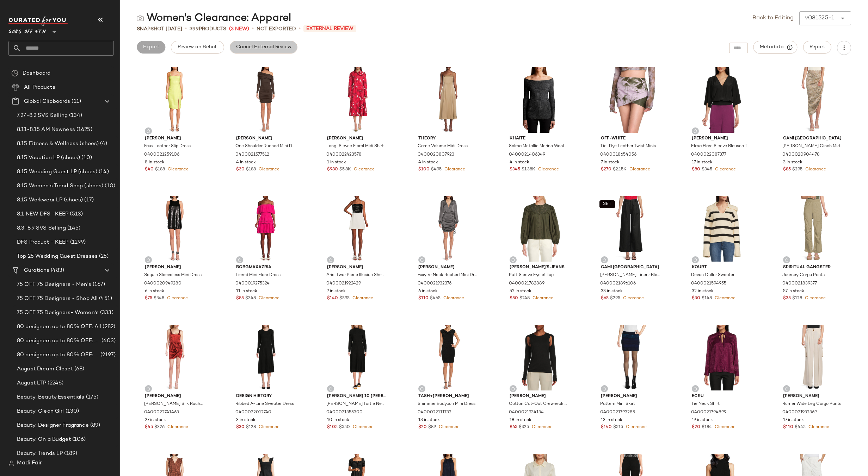 The height and width of the screenshot is (476, 868). What do you see at coordinates (55, 383) in the screenshot?
I see `span: (2246)` at bounding box center [55, 383].